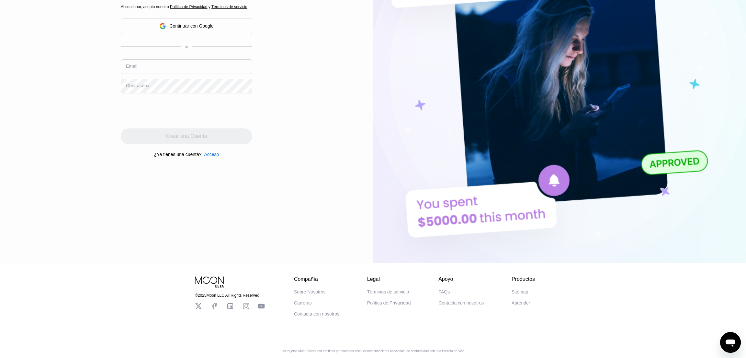 This screenshot has height=358, width=746. I want to click on div: Compañía, so click(317, 279).